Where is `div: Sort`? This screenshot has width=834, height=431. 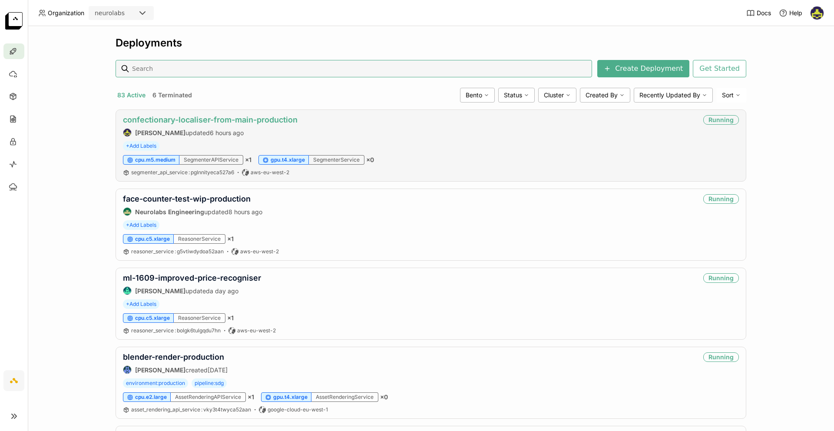
div: Sort is located at coordinates (731, 95).